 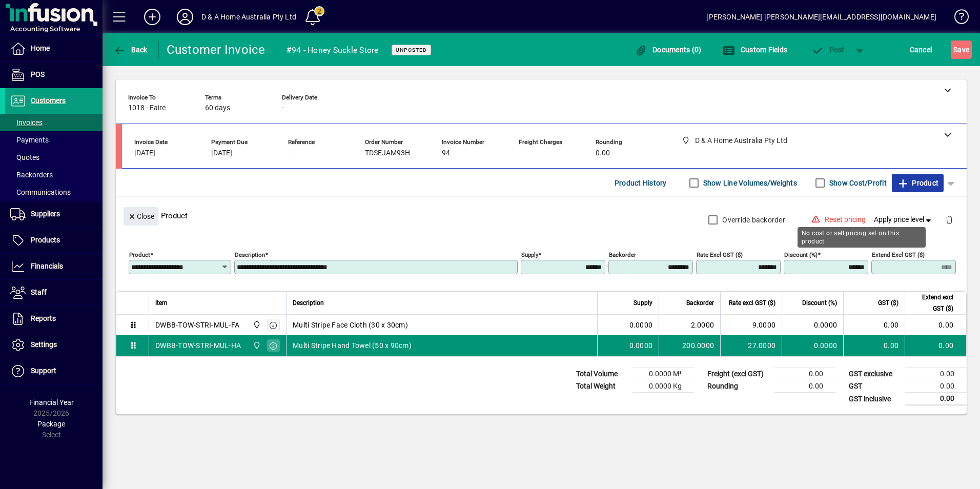 I want to click on button: Delete, so click(x=949, y=219).